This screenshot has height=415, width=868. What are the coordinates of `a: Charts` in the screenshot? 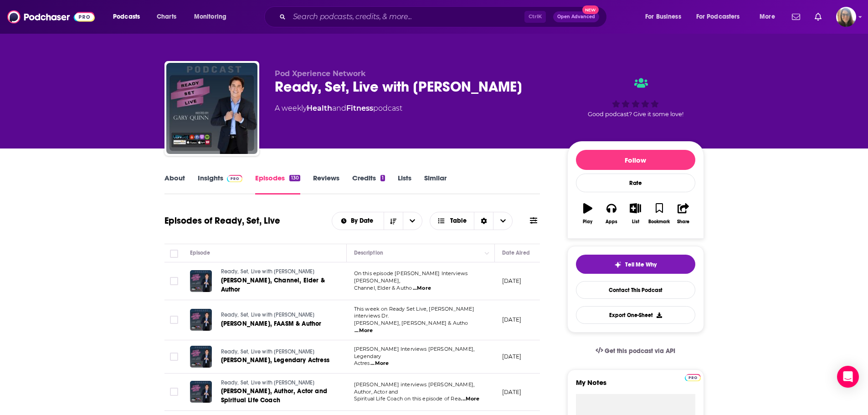 It's located at (166, 17).